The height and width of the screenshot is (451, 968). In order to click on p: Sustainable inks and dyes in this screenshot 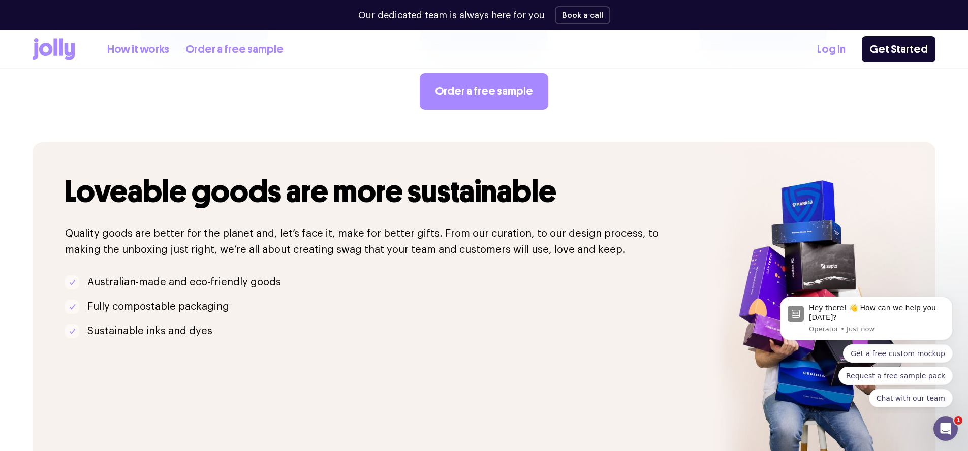, I will do `click(150, 331)`.